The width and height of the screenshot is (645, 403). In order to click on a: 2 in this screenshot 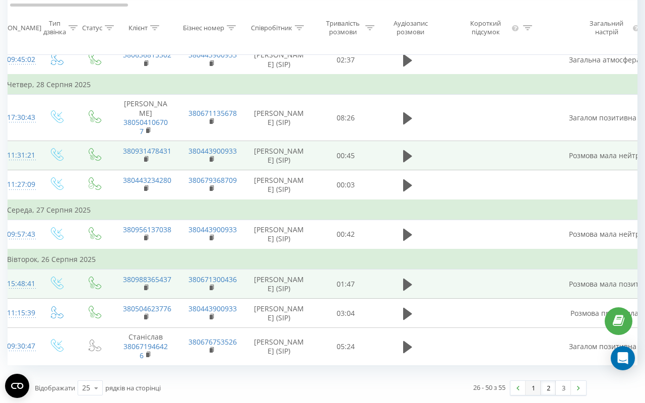, I will do `click(549, 388)`.